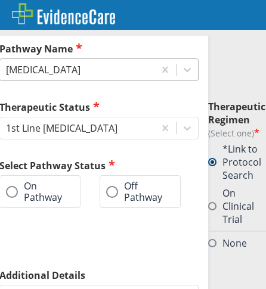 The width and height of the screenshot is (266, 289). Describe the element at coordinates (236, 162) in the screenshot. I see `label: *Link to Protocol Search` at that location.